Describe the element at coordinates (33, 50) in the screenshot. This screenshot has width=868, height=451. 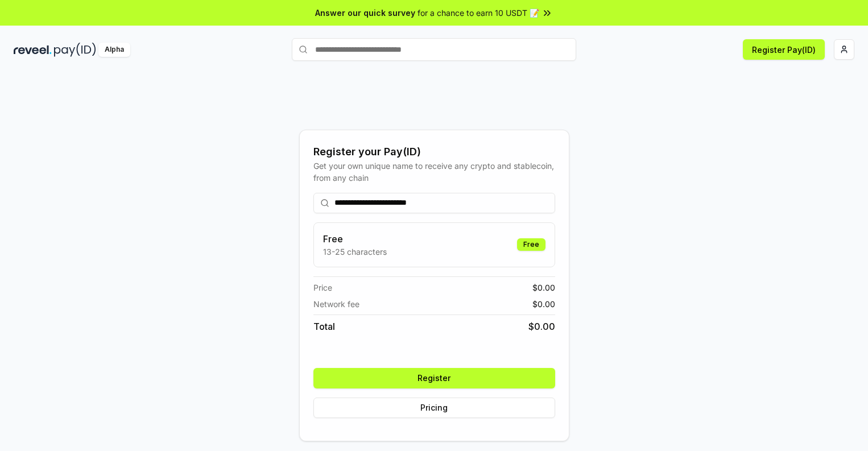
I see `img: reveel_dark` at that location.